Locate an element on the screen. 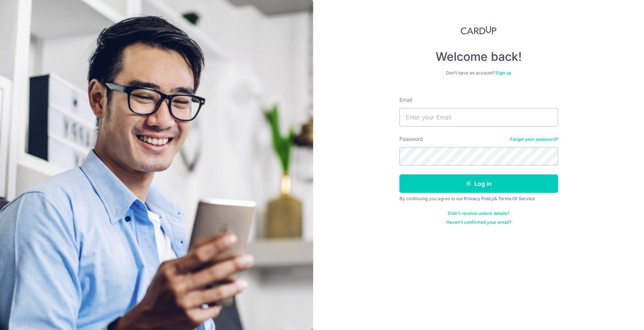  div: By continuing you agree to our & is located at coordinates (478, 198).